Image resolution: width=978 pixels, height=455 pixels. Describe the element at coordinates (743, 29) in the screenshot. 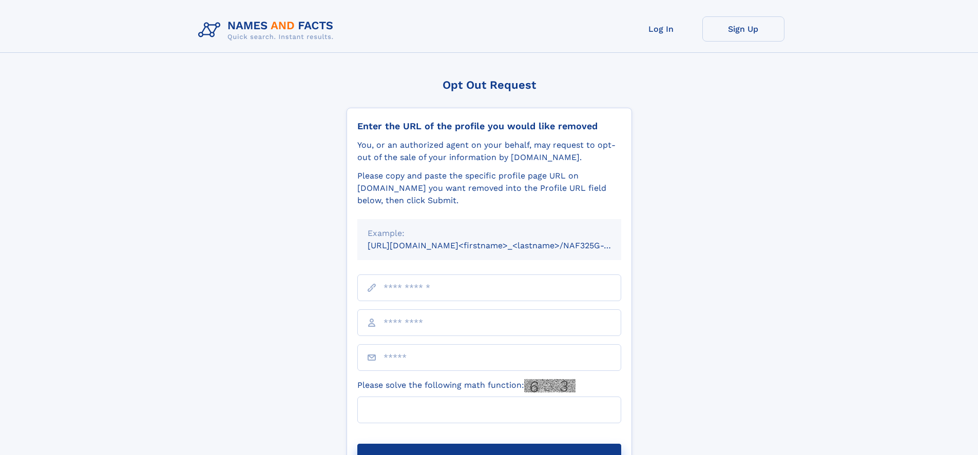

I see `a: Sign Up` at that location.